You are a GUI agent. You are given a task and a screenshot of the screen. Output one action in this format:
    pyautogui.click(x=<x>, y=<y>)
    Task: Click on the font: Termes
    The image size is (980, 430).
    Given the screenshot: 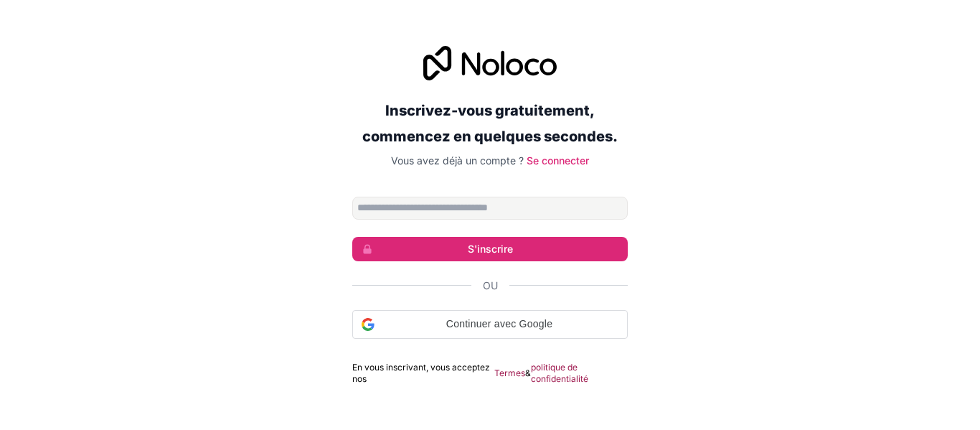 What is the action you would take?
    pyautogui.click(x=510, y=373)
    